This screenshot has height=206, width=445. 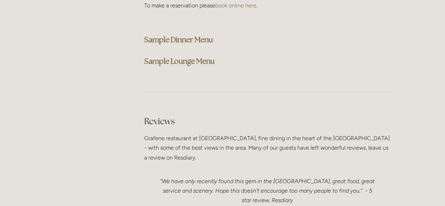 I want to click on p: To make a reservation please ., so click(x=267, y=5).